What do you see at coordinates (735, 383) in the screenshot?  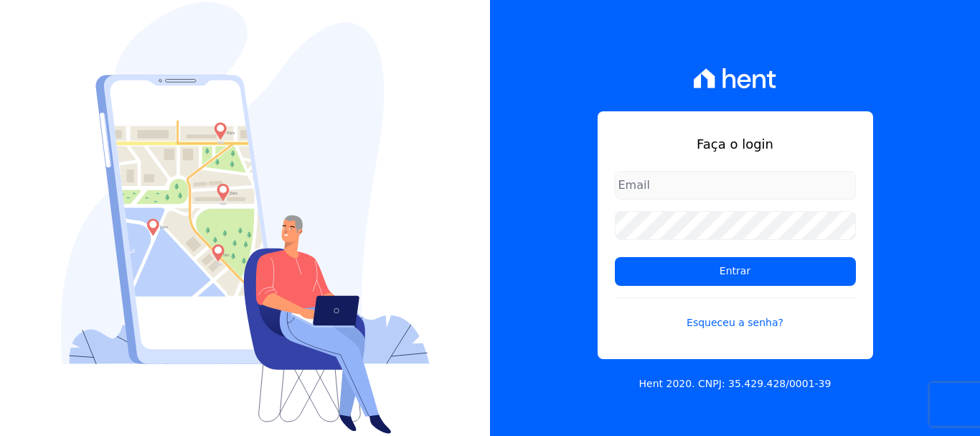 I see `p: Hent 2020. CNPJ: 35.429.428/0001-39` at bounding box center [735, 383].